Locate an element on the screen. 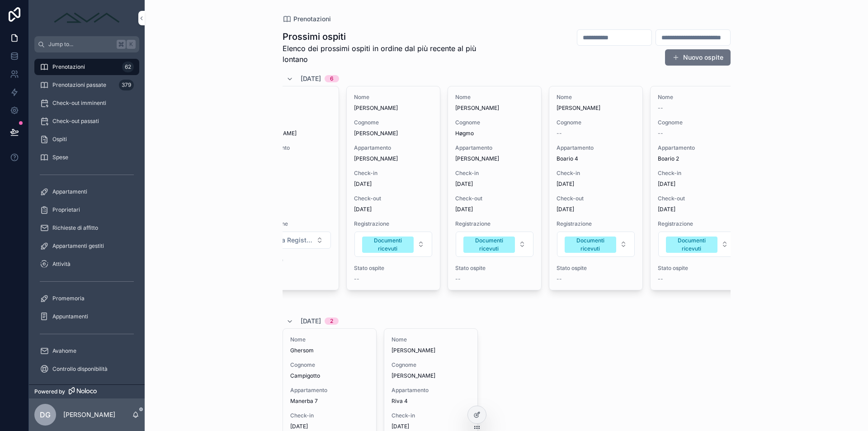 The image size is (868, 431). button: Jump to...K is located at coordinates (86, 44).